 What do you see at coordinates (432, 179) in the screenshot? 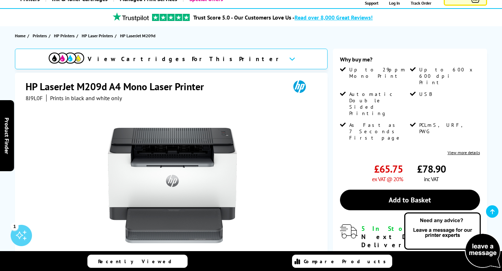
I see `span: inc VAT` at bounding box center [432, 179].